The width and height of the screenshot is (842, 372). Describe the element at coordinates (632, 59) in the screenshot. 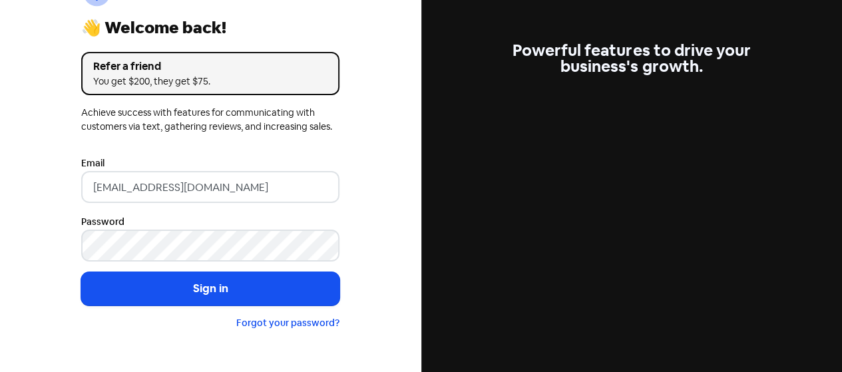

I see `div: Powerful features to drive your business's growth.` at that location.